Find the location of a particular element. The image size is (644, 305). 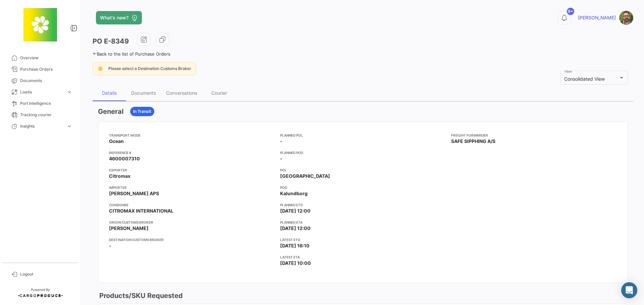

h3: Products/SKU Requested is located at coordinates (140, 296).